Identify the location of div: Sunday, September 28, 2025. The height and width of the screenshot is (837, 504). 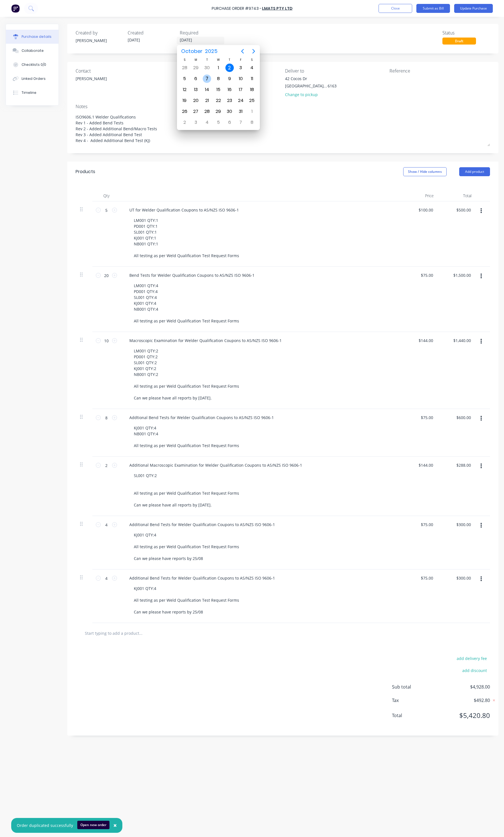
(185, 68).